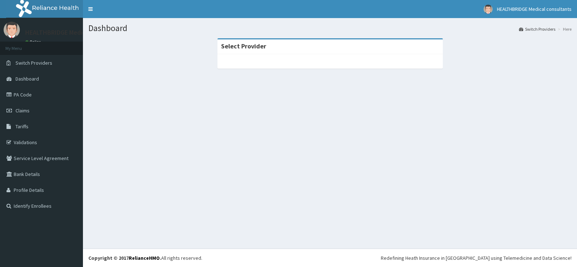  I want to click on span: Switch Providers, so click(34, 63).